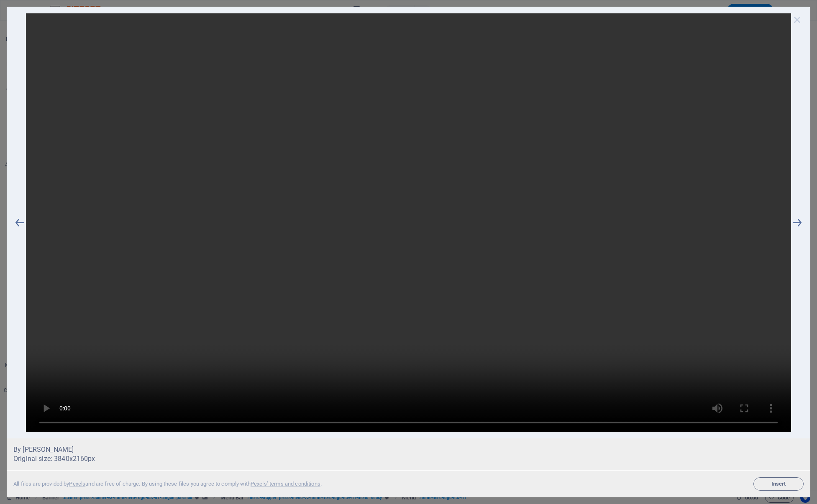 The image size is (817, 504). What do you see at coordinates (408, 459) in the screenshot?
I see `p: Original size: 3840x2160 px` at bounding box center [408, 459].